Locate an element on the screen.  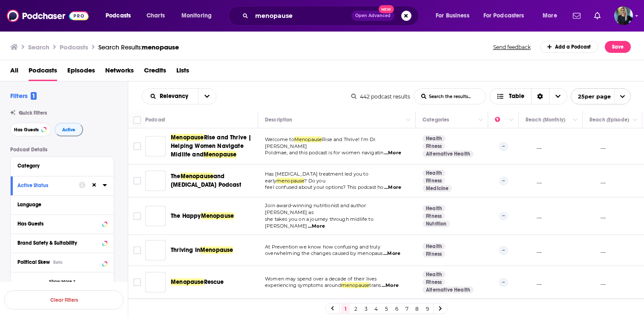
h3: Search is located at coordinates (39, 47).